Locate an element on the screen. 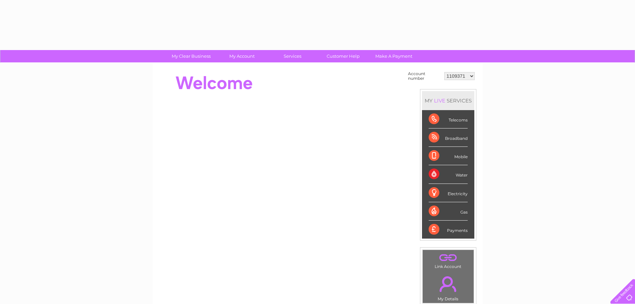 This screenshot has width=635, height=304. div: MY SERVICES is located at coordinates (448, 100).